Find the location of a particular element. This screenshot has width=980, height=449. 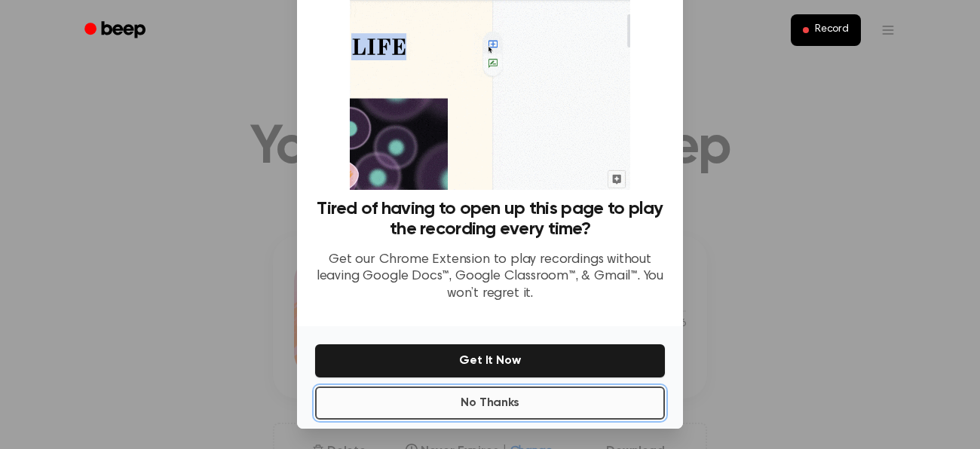

button: Open menu is located at coordinates (888, 30).